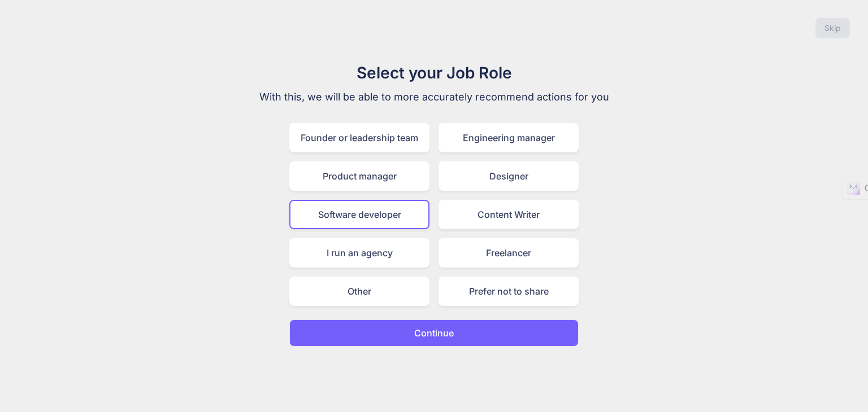 This screenshot has height=412, width=868. What do you see at coordinates (434, 333) in the screenshot?
I see `p: Continue` at bounding box center [434, 333].